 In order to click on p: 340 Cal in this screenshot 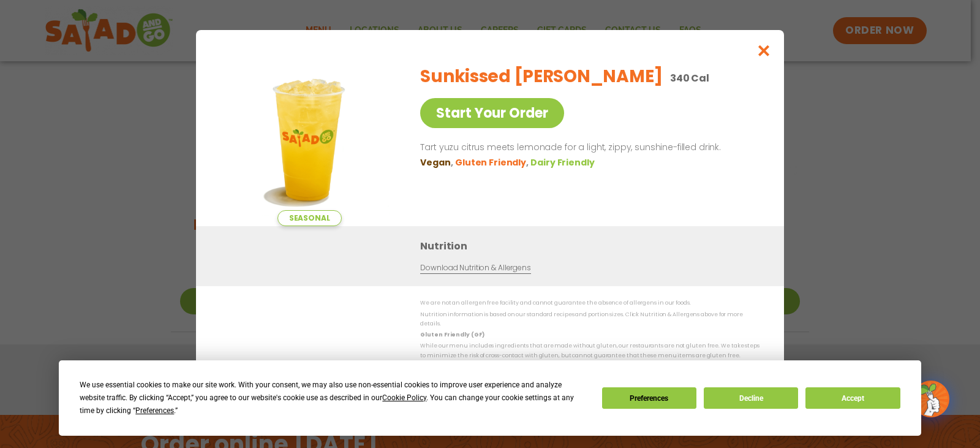, I will do `click(690, 78)`.